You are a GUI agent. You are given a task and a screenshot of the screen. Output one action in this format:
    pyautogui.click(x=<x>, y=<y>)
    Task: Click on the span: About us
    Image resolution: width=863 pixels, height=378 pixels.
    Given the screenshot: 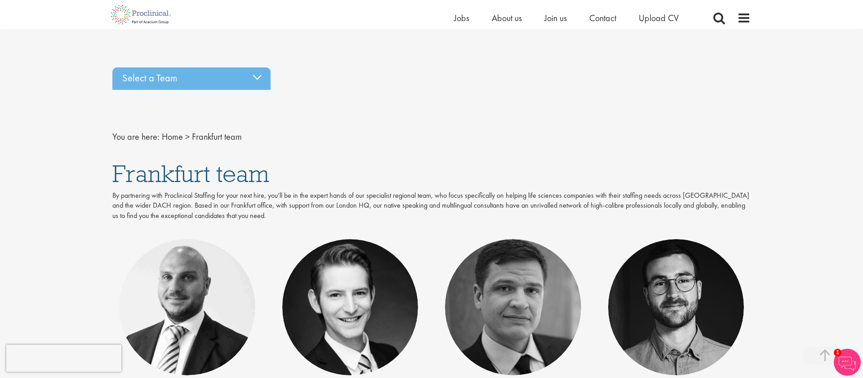 What is the action you would take?
    pyautogui.click(x=506, y=18)
    